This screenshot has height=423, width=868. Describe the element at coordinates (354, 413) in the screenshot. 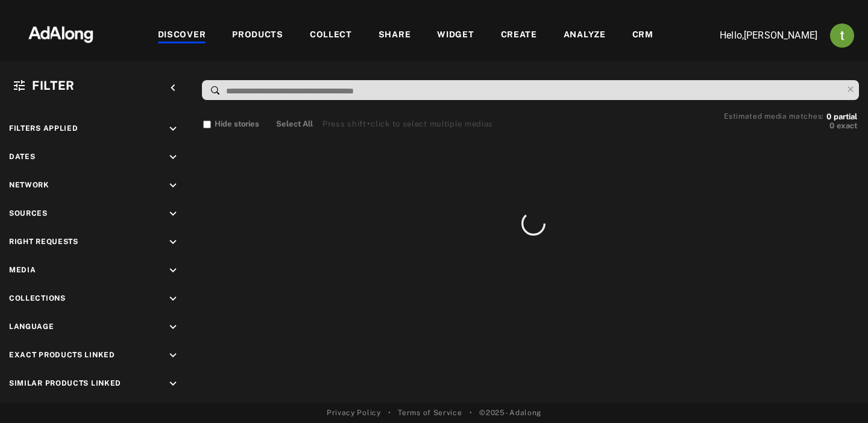

I see `a: Privacy Policy` at that location.